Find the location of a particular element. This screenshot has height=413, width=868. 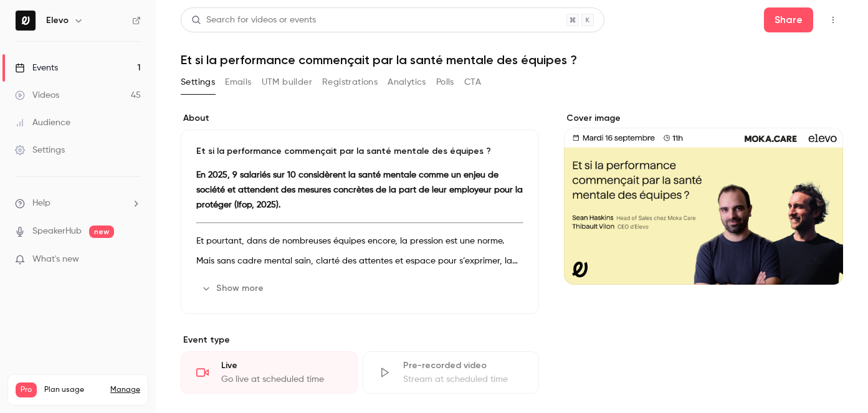

button: CTA is located at coordinates (473, 82).